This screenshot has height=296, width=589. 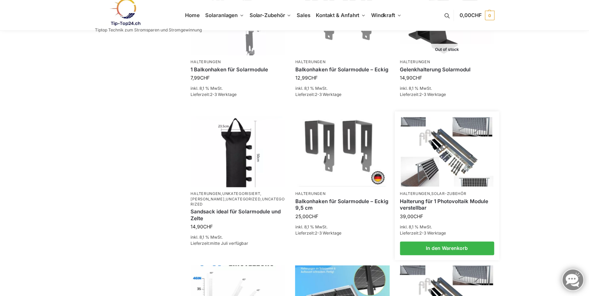 What do you see at coordinates (221, 15) in the screenshot?
I see `span: Solaranlagen` at bounding box center [221, 15].